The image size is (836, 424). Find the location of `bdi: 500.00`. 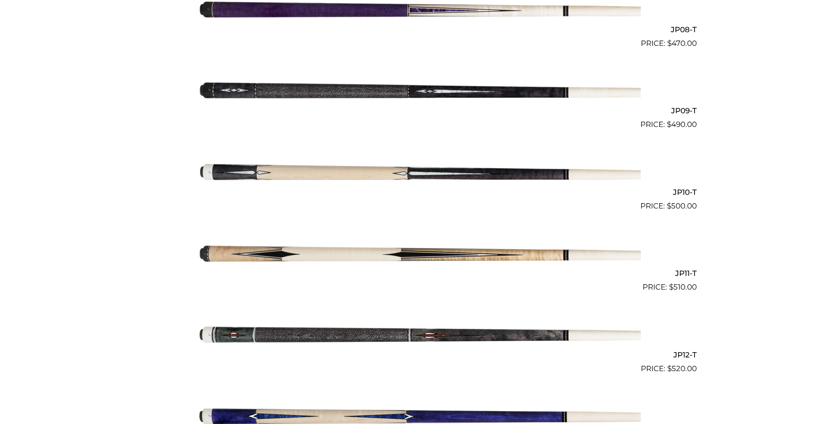

bdi: 500.00 is located at coordinates (682, 206).